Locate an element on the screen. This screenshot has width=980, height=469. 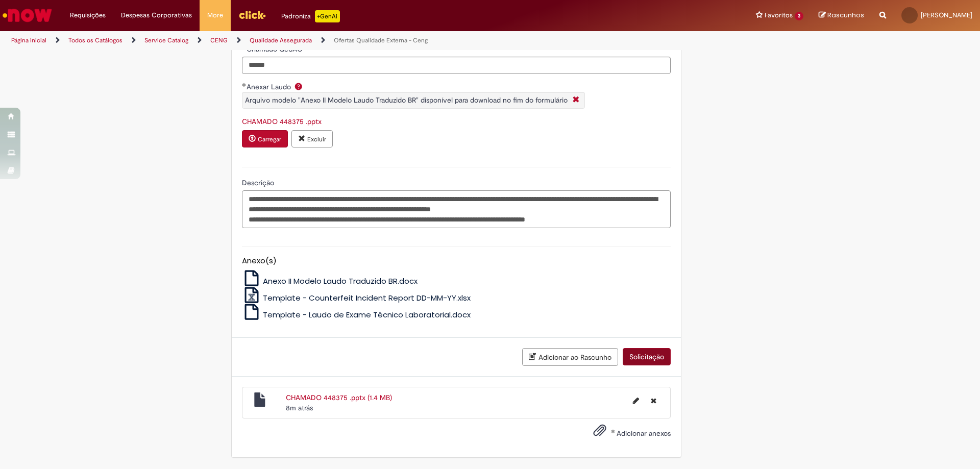
span: Obrigatório Preenchido is located at coordinates (244, 85).